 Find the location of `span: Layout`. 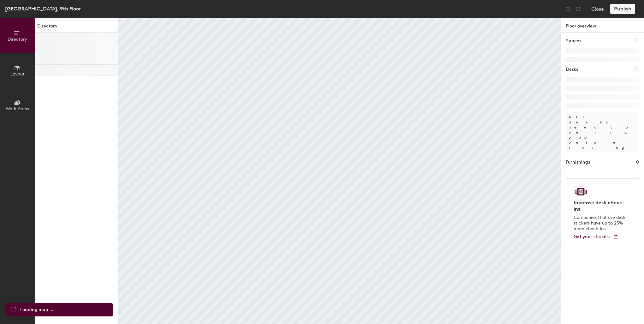

span: Layout is located at coordinates (17, 74).